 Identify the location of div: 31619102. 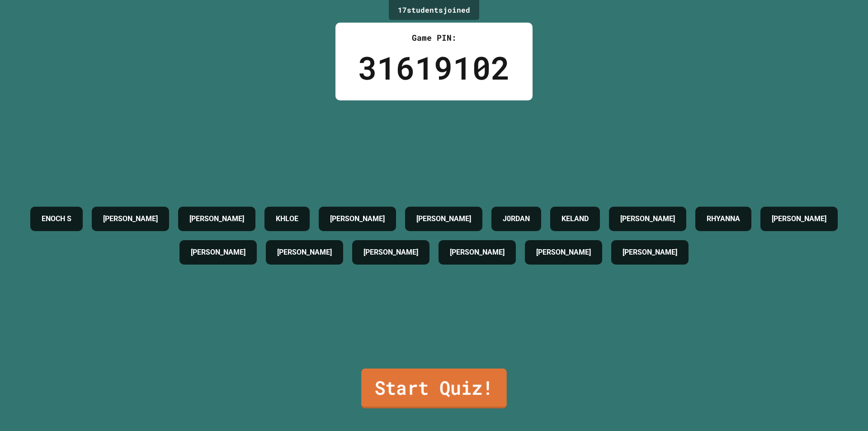
(434, 68).